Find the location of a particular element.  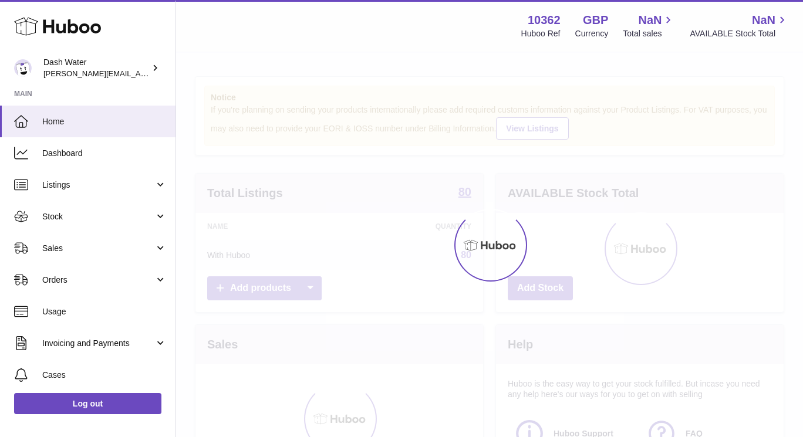

span: Total sales is located at coordinates (649, 33).